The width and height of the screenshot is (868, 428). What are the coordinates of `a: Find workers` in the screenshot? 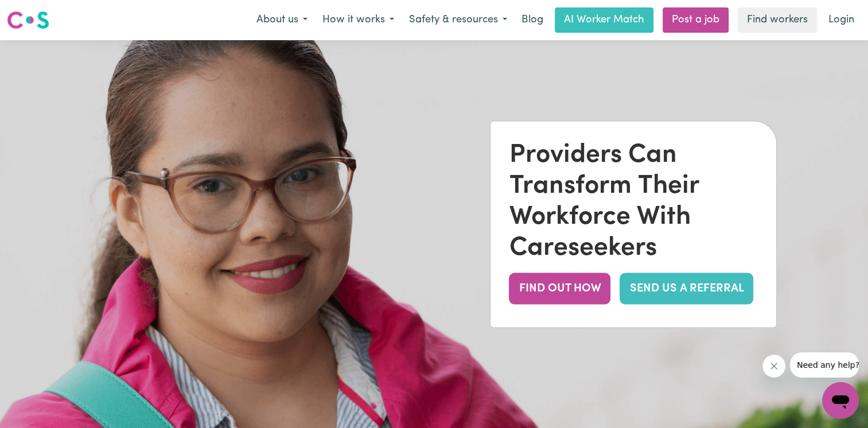 It's located at (777, 20).